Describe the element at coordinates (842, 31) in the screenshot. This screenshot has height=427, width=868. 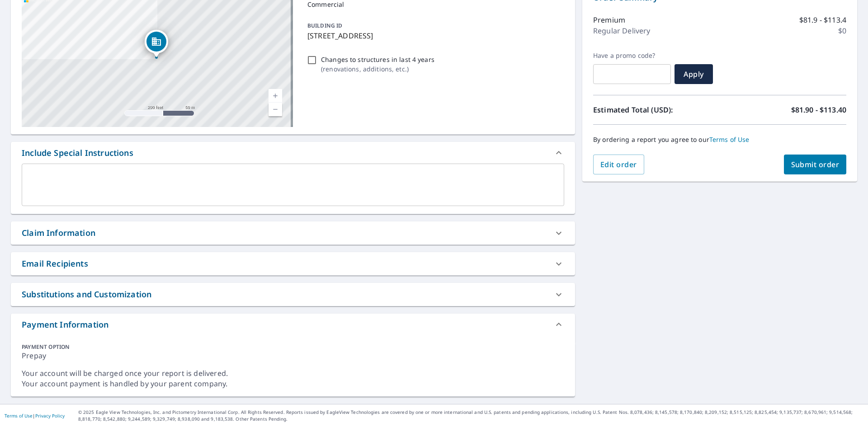
I see `p: $0` at that location.